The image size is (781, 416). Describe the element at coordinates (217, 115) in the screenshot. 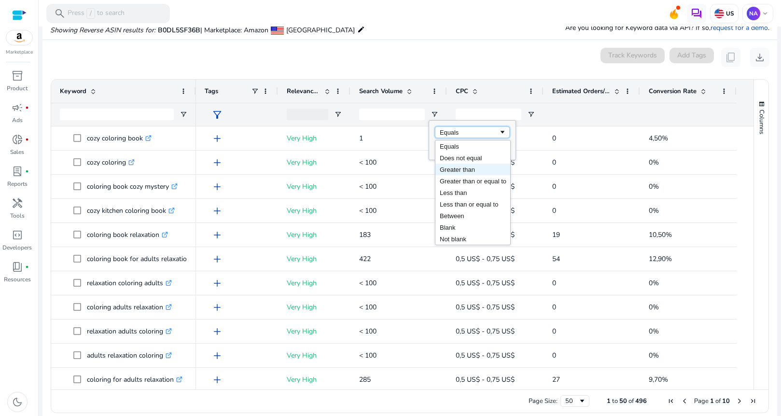

I see `span: filter_alt` at that location.